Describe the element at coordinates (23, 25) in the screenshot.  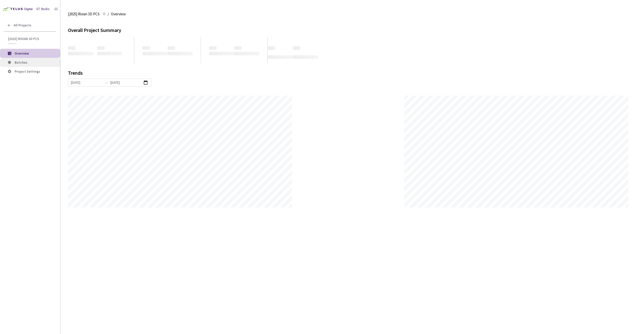
I see `span: All Projects` at that location.